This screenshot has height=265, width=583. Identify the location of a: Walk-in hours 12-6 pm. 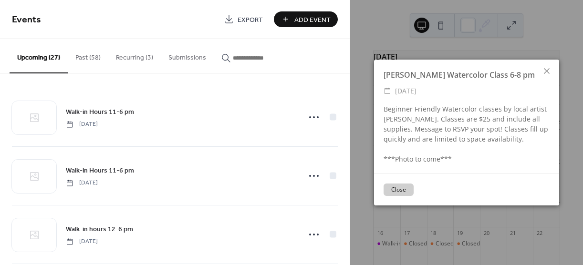
(99, 229).